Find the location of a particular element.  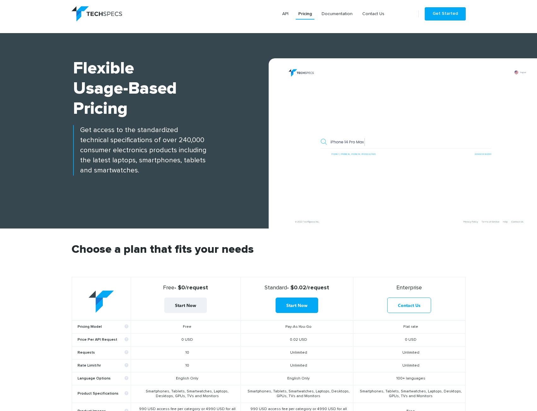

td: Pay-As-You-Go is located at coordinates (297, 327).